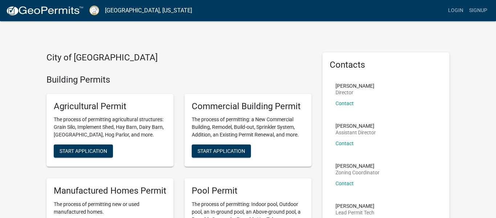 This screenshot has width=496, height=218. I want to click on p: The process of permitting: a New Commercial Building, Remodel, Build-out, Sprinkler System, Addit..., so click(248, 127).